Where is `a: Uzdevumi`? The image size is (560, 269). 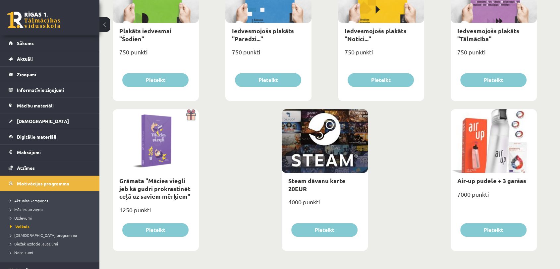 a: Uzdevumi is located at coordinates (51, 218).